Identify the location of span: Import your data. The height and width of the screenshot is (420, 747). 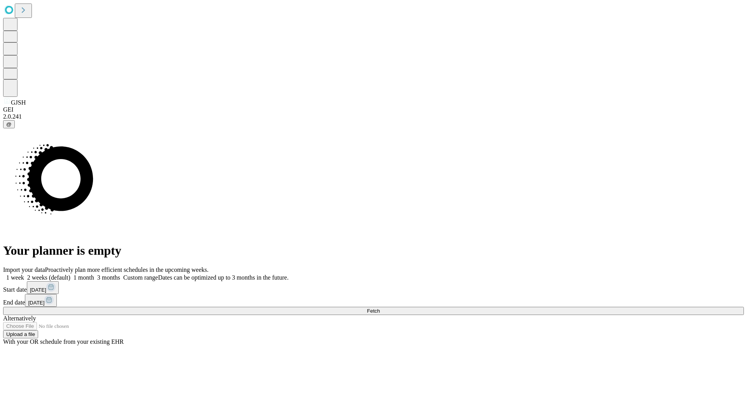
(24, 270).